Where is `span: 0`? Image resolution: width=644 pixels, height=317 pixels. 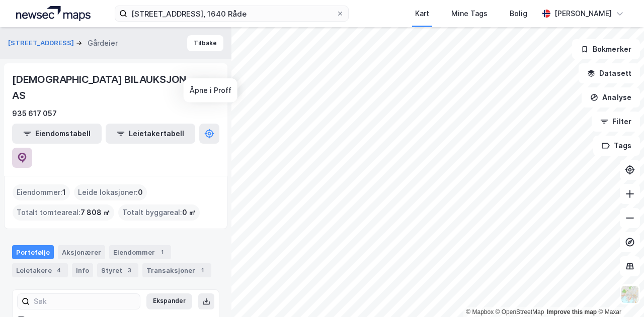 span: 0 is located at coordinates (140, 192).